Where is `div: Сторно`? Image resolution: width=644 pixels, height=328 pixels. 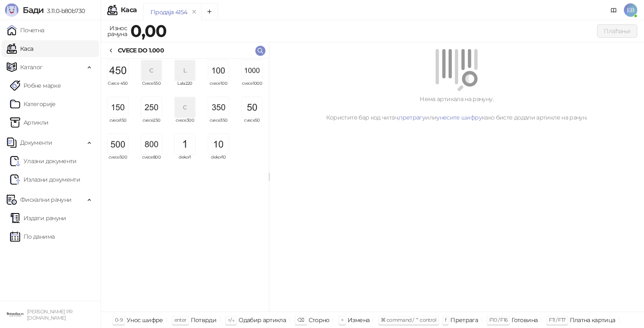 div: Сторно is located at coordinates (319, 320).